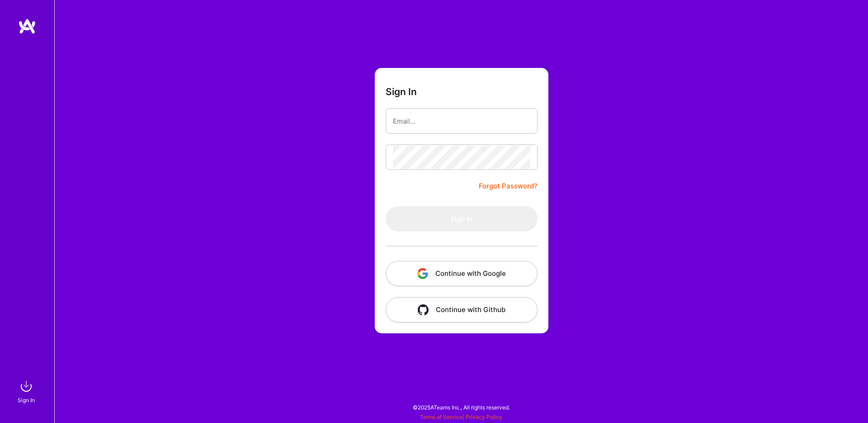  What do you see at coordinates (26, 386) in the screenshot?
I see `img: sign in` at bounding box center [26, 386].